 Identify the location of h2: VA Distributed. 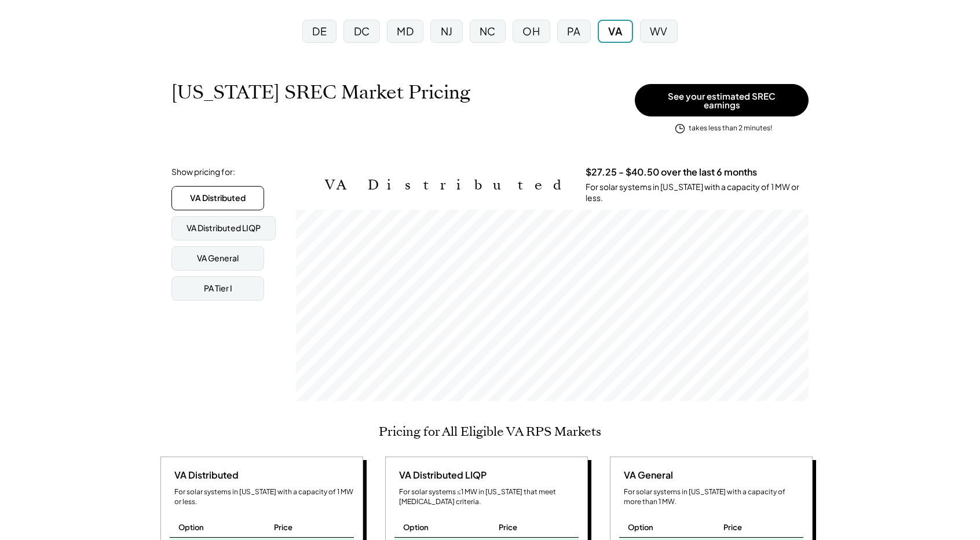
(446, 185).